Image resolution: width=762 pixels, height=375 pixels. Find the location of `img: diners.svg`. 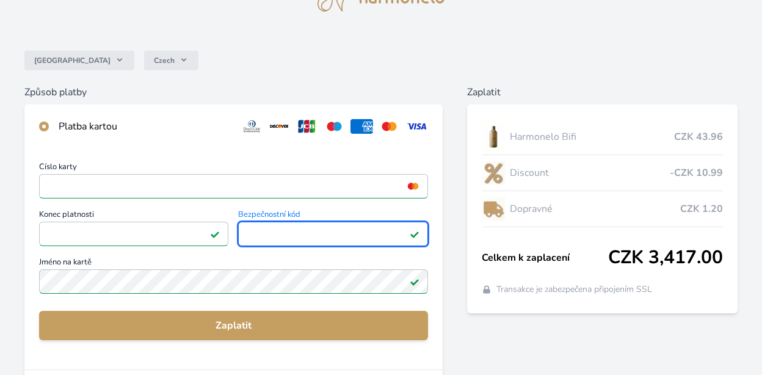

img: diners.svg is located at coordinates (252, 126).